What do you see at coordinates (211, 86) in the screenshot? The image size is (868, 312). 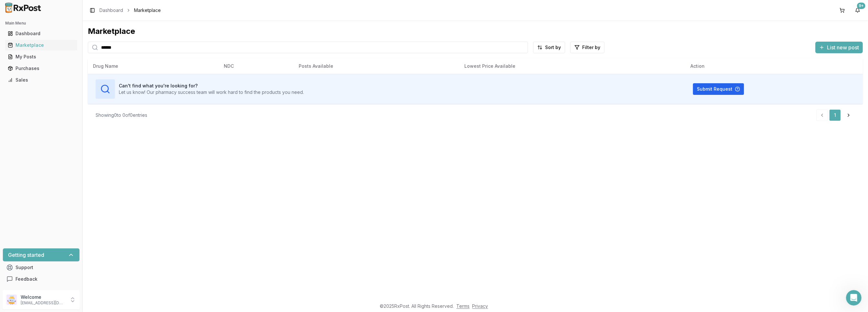 I see `h3: Can't find what you're looking for?` at bounding box center [211, 86].